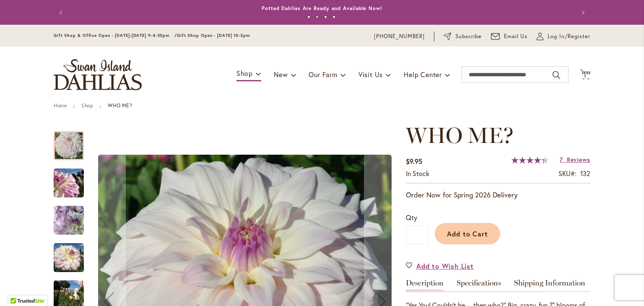 Image resolution: width=644 pixels, height=306 pixels. What do you see at coordinates (417, 173) in the screenshot?
I see `span: In stock` at bounding box center [417, 173].